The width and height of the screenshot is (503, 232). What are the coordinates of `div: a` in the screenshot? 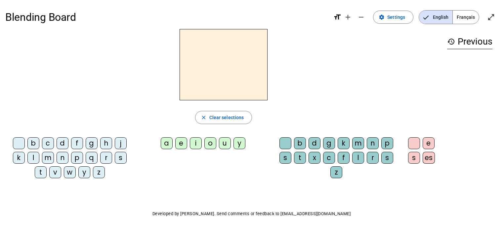 It's located at (167, 143).